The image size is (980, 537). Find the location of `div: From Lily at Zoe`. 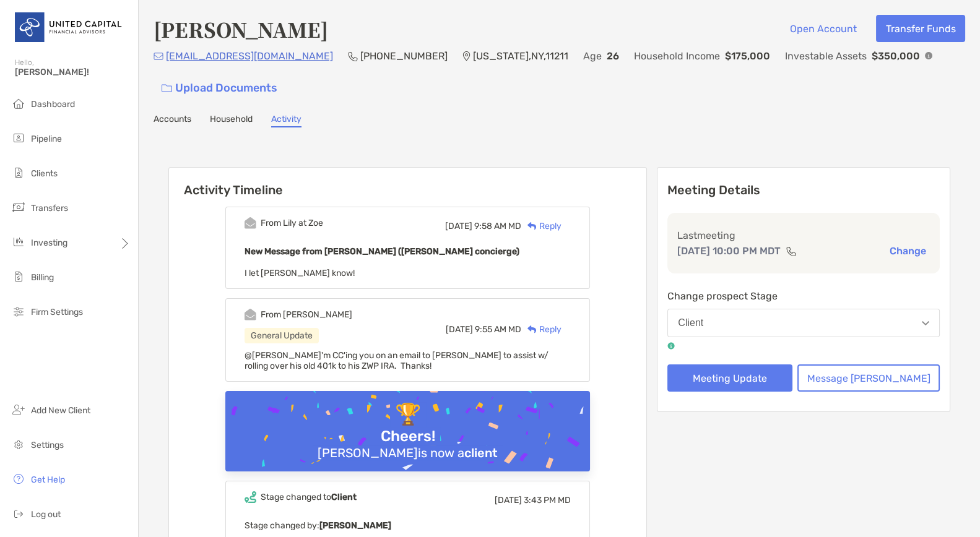

div: From Lily at Zoe is located at coordinates (292, 223).